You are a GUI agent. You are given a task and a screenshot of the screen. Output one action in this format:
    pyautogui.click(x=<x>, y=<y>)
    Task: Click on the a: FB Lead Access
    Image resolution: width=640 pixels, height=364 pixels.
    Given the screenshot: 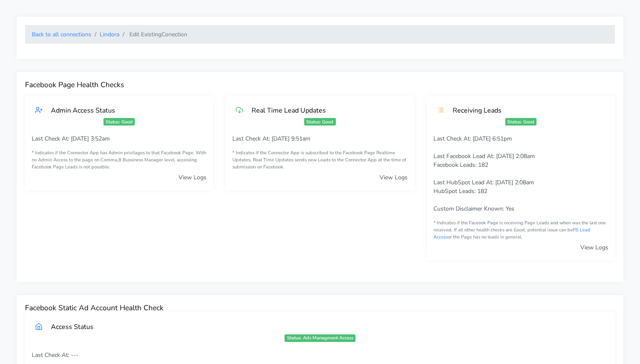 What is the action you would take?
    pyautogui.click(x=512, y=233)
    